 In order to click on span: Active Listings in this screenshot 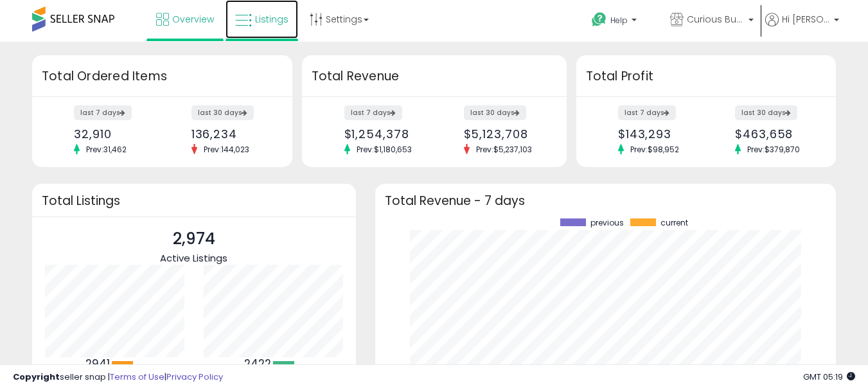, I will do `click(194, 258)`.